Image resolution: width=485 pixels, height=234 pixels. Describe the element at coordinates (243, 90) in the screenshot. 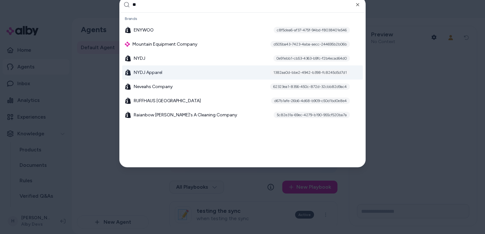

I see `div: Suggestions` at that location.